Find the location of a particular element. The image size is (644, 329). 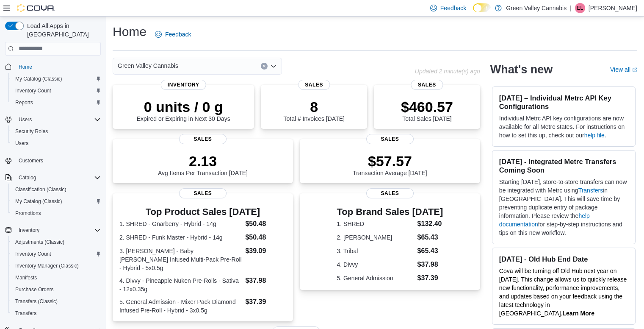

button: Users is located at coordinates (25, 119).